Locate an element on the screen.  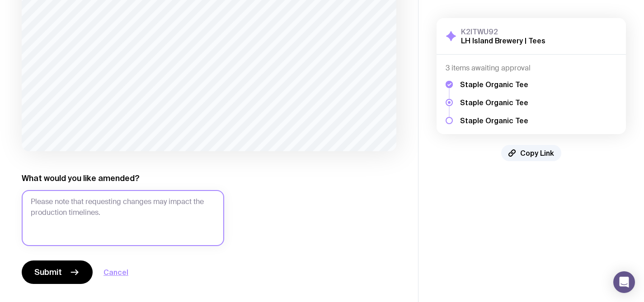
button: Cancel is located at coordinates (116, 272).